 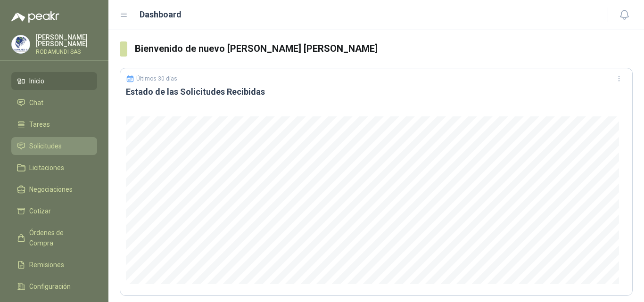 I want to click on a: Configuración, so click(x=54, y=286).